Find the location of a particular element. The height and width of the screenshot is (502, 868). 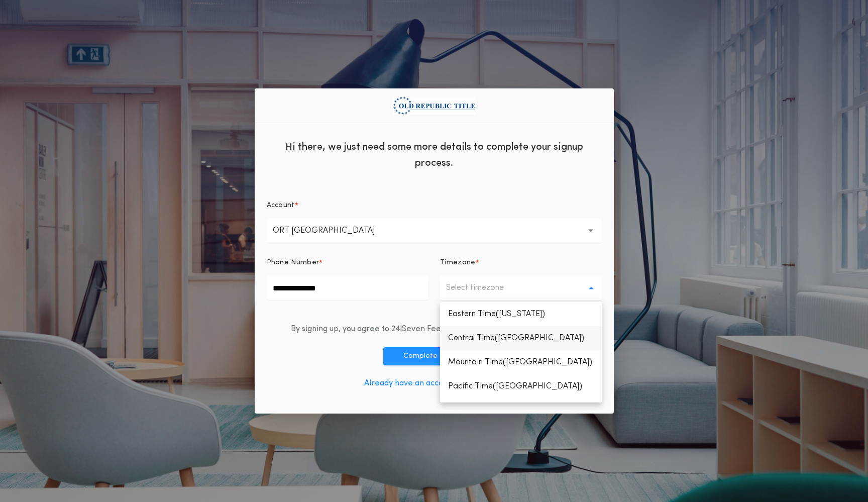

a: Already have an account? Log in here. is located at coordinates (434, 384).